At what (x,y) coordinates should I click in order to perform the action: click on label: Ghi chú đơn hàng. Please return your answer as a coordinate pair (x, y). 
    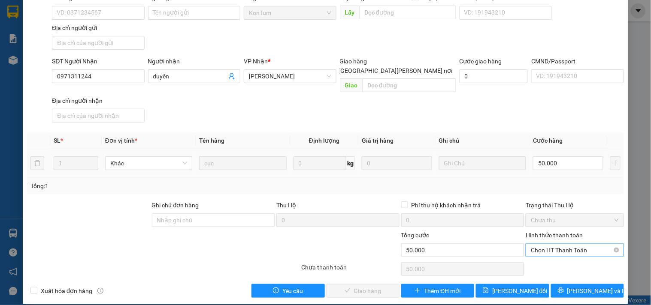
    Looking at the image, I should click on (175, 205).